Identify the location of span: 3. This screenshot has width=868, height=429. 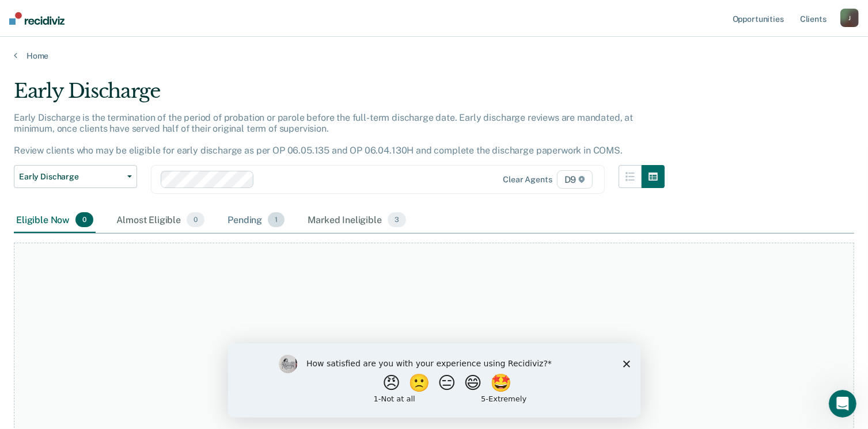
(397, 220).